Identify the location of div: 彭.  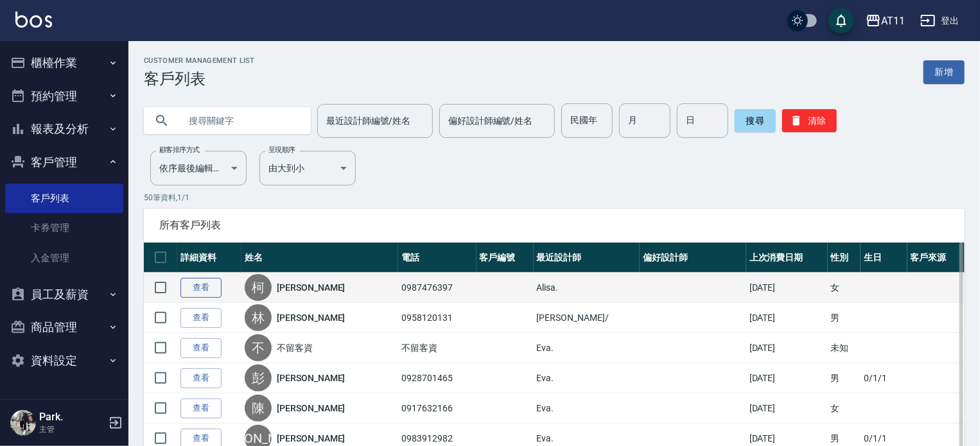
(258, 378).